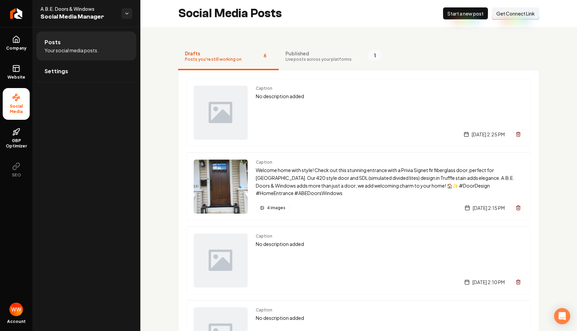  I want to click on span: Company, so click(16, 48).